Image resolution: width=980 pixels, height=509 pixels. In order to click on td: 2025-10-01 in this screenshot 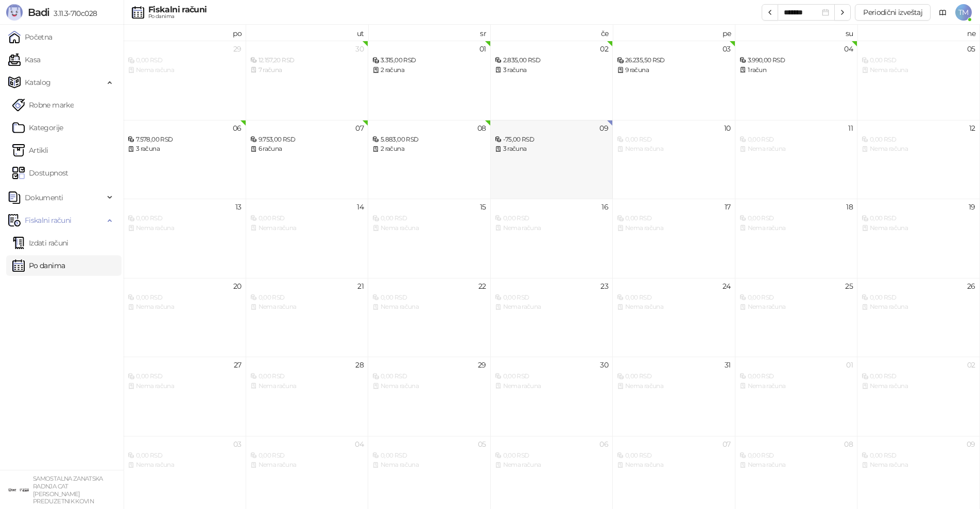, I will do `click(429, 81)`.